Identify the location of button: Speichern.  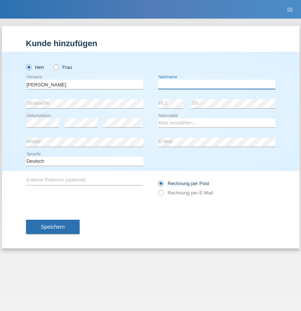
(53, 227).